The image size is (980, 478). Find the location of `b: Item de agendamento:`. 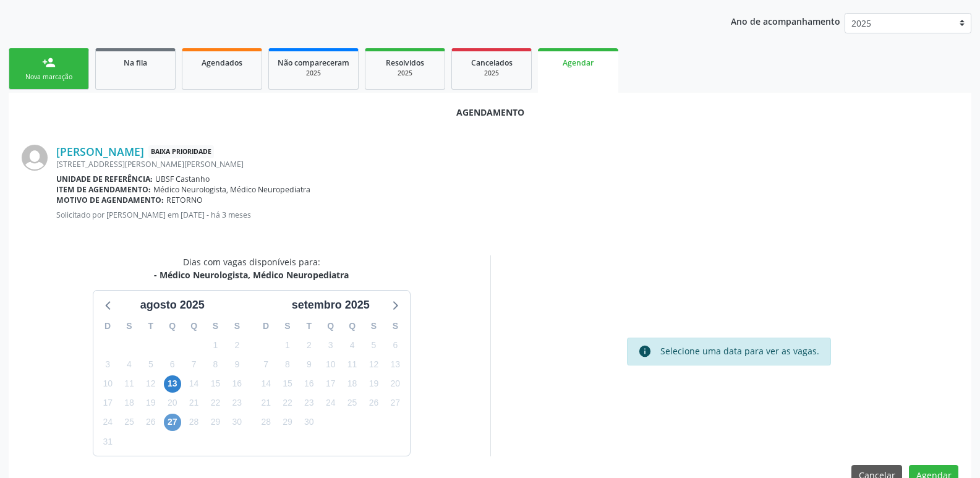

b: Item de agendamento: is located at coordinates (104, 189).